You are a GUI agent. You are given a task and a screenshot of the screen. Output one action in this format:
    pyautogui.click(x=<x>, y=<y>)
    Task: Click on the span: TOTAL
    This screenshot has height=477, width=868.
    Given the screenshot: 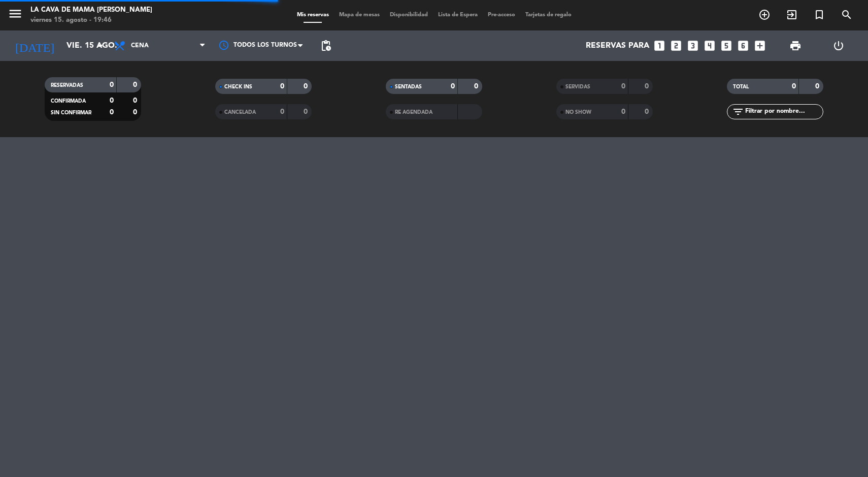 What is the action you would take?
    pyautogui.click(x=741, y=87)
    